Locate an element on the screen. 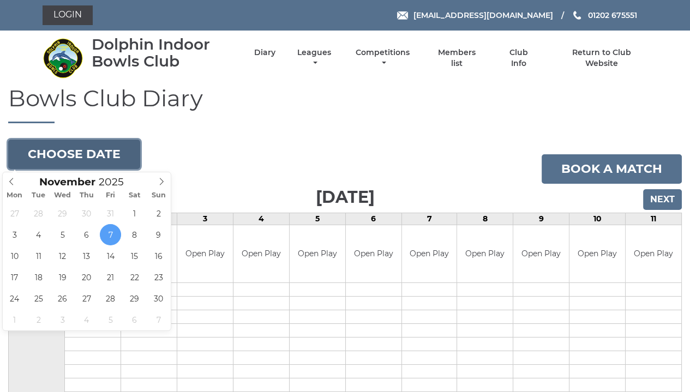 The image size is (690, 392). a: Leagues is located at coordinates (314, 58).